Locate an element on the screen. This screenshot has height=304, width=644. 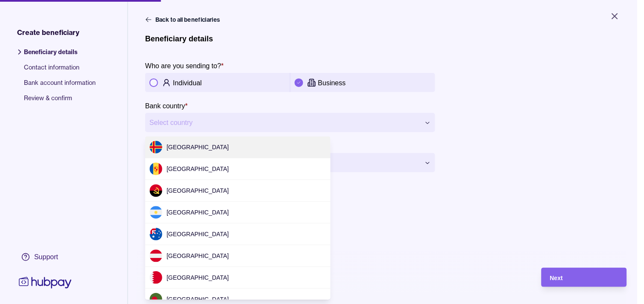
img: ar is located at coordinates (156, 213).